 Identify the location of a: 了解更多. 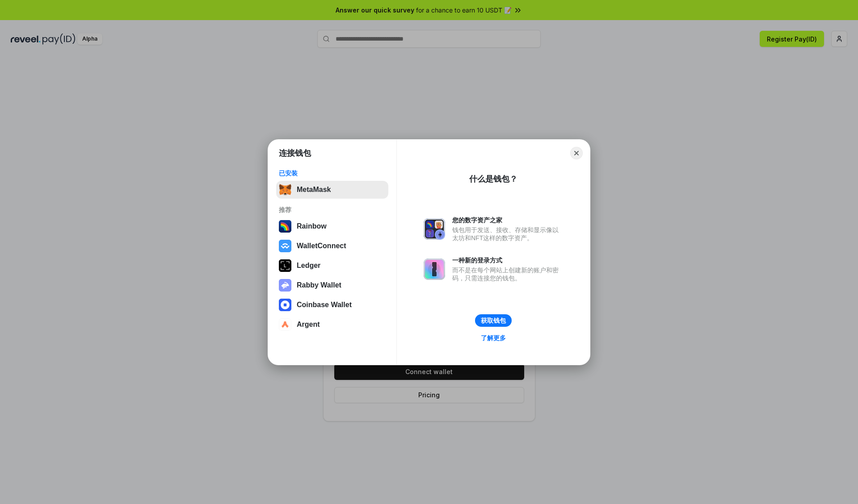
(493, 338).